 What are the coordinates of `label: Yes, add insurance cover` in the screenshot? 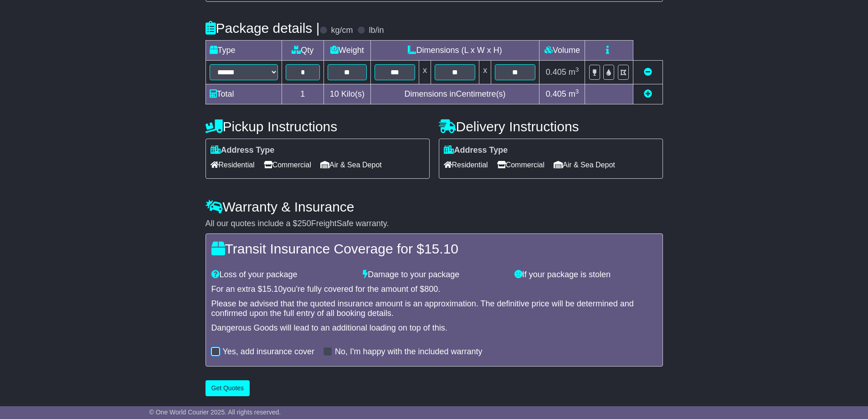 It's located at (268, 352).